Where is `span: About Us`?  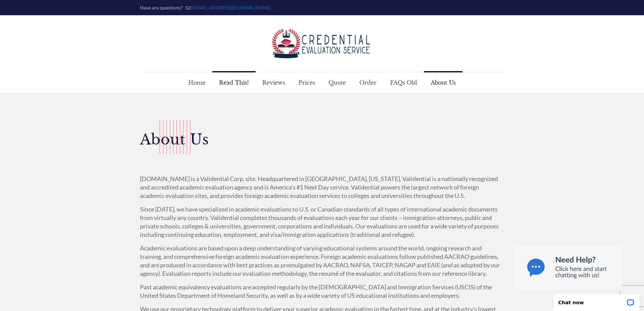 span: About Us is located at coordinates (443, 82).